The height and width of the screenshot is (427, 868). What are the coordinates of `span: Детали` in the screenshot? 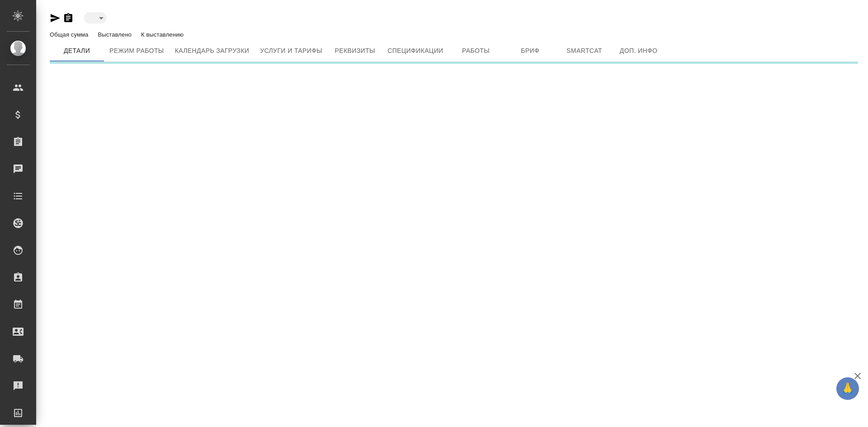 It's located at (77, 51).